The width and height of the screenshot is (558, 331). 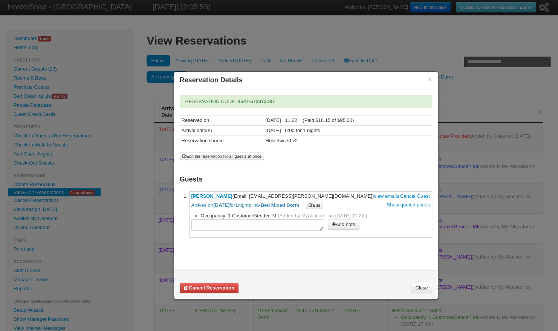 What do you see at coordinates (344, 224) in the screenshot?
I see `button: Add note` at bounding box center [344, 224].